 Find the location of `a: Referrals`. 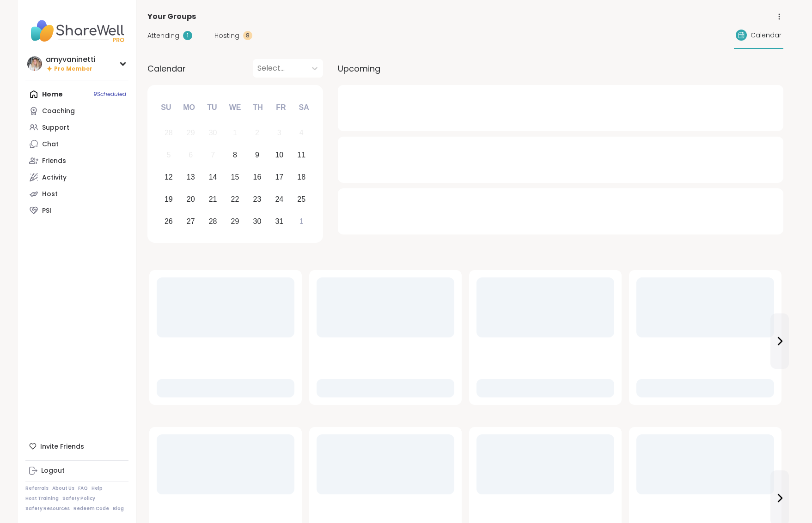

a: Referrals is located at coordinates (37, 489).